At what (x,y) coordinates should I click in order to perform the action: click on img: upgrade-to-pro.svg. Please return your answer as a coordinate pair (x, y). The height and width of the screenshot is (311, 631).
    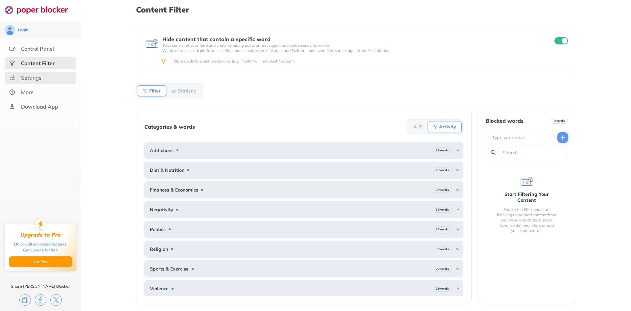
    Looking at the image, I should click on (40, 224).